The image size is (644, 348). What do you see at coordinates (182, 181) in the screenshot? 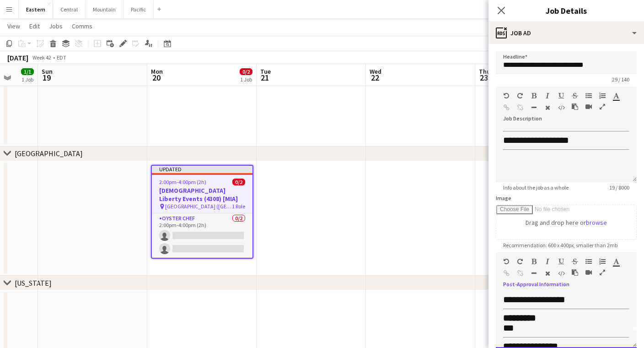
I see `span: 2:00pm-4:00pm (2h)` at bounding box center [182, 181].